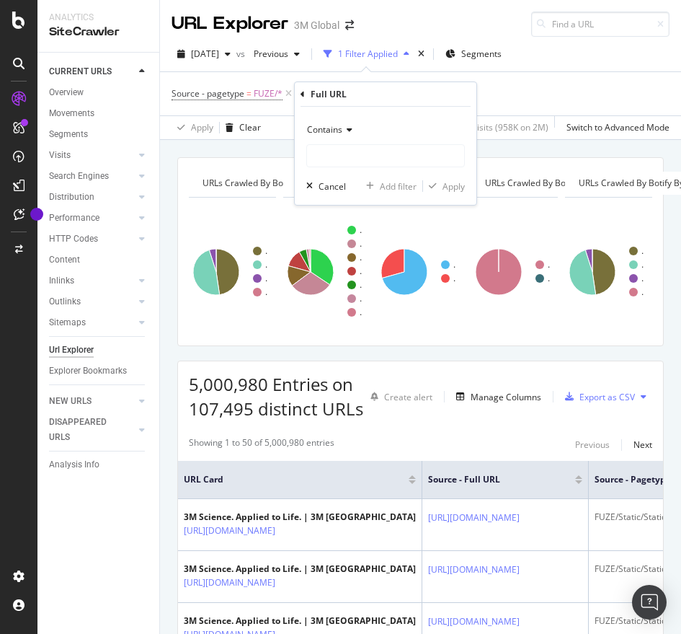  Describe the element at coordinates (597, 396) in the screenshot. I see `button: Export as CSV` at that location.